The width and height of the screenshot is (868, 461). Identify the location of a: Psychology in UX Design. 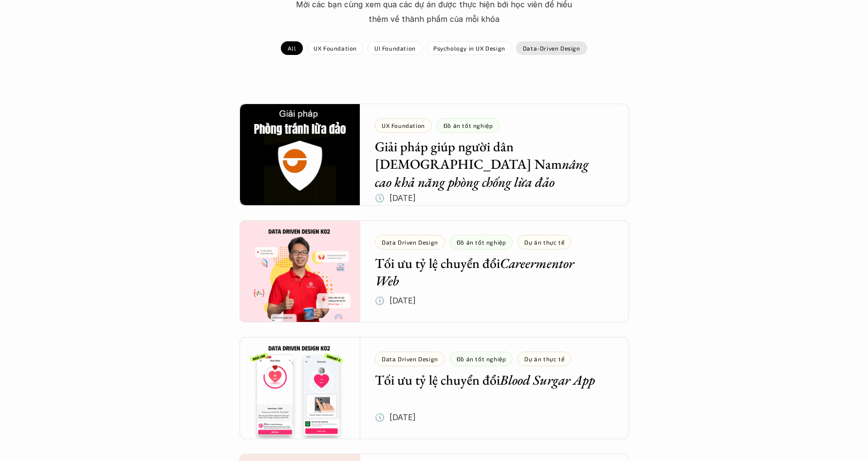
(469, 48).